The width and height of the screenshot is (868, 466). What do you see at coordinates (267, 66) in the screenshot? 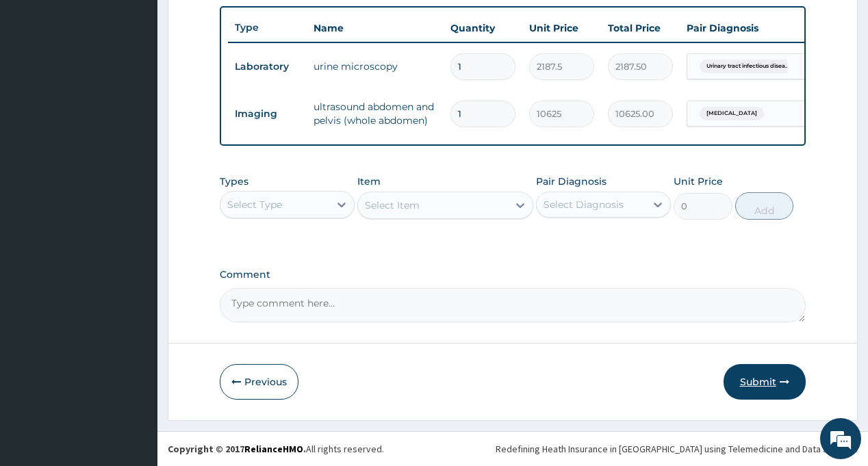
I see `td: Laboratory` at bounding box center [267, 66].